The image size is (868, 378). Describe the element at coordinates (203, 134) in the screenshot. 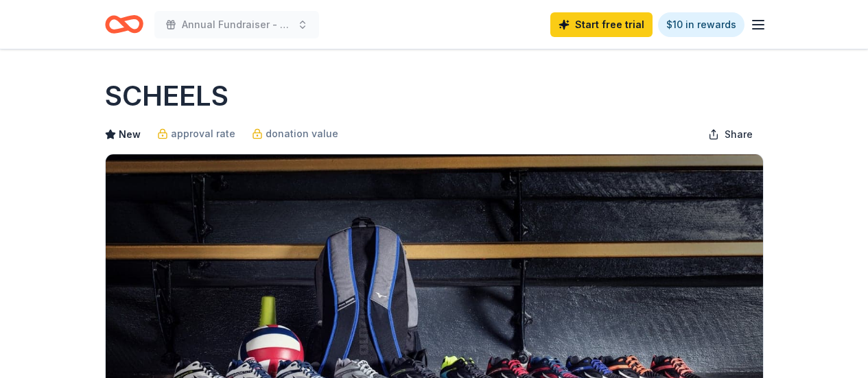

I see `span: approval rate` at that location.